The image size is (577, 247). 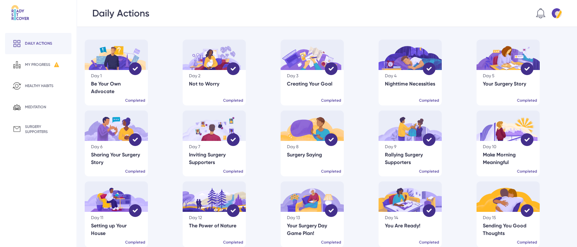 What do you see at coordinates (39, 43) in the screenshot?
I see `div: Daily actions` at bounding box center [39, 43].